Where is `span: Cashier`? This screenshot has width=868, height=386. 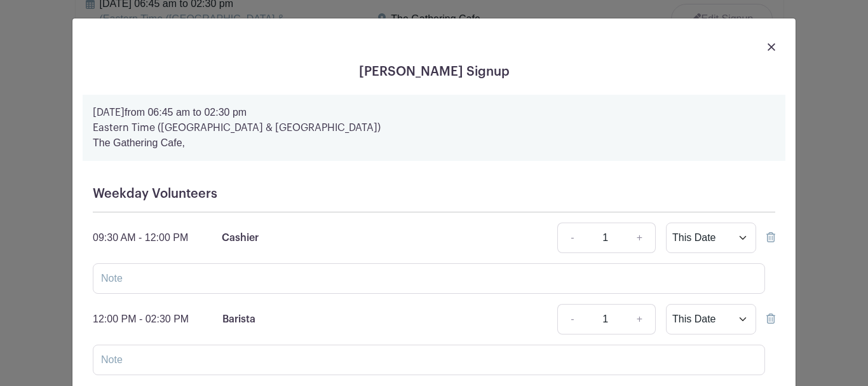
span: Cashier is located at coordinates (240, 238).